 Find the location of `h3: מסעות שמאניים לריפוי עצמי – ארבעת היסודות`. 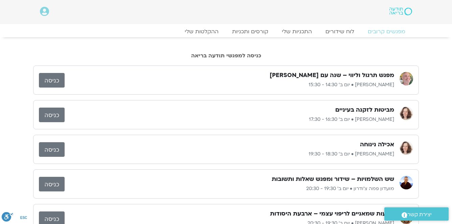

h3: מסעות שמאניים לריפוי עצמי – ארבעת היסודות is located at coordinates (332, 213).